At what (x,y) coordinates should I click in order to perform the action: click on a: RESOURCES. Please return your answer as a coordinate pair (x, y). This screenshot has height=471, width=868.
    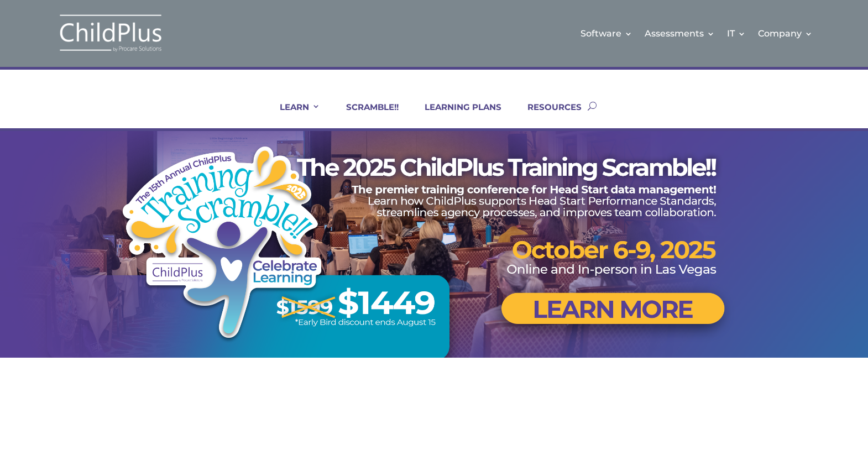
    Looking at the image, I should click on (548, 115).